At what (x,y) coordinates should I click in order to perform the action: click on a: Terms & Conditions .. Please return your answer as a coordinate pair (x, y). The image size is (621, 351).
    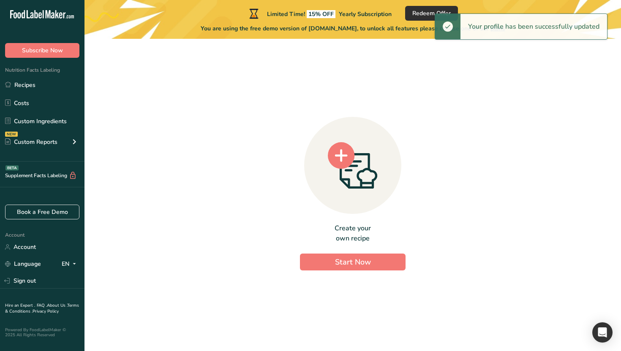
    Looking at the image, I should click on (42, 309).